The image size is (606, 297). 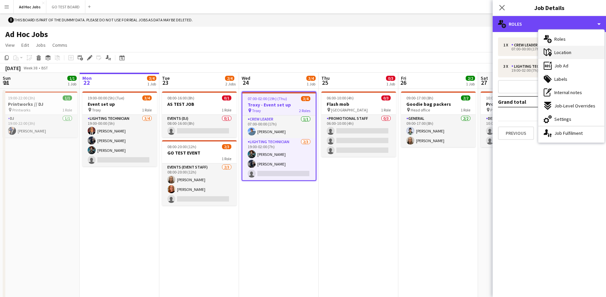 What do you see at coordinates (199, 114) in the screenshot?
I see `app-job-card: 08:00-16:00 (8h)0/1AS TEST JOB1 RoleEvents (DJ)0/108:00-16:00 (8h)` at bounding box center [199, 114].